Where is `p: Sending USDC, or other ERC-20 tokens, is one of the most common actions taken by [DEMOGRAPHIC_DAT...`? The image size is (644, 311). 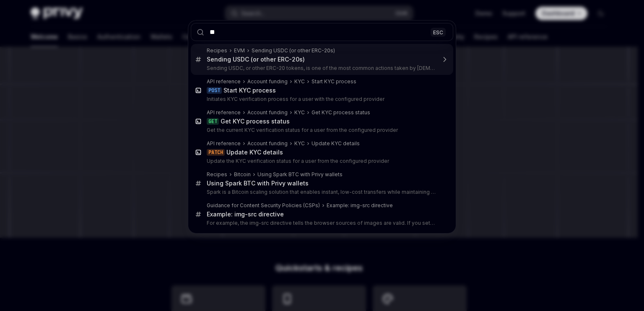 p: Sending USDC, or other ERC-20 tokens, is one of the most common actions taken by [DEMOGRAPHIC_DAT... is located at coordinates (321, 68).